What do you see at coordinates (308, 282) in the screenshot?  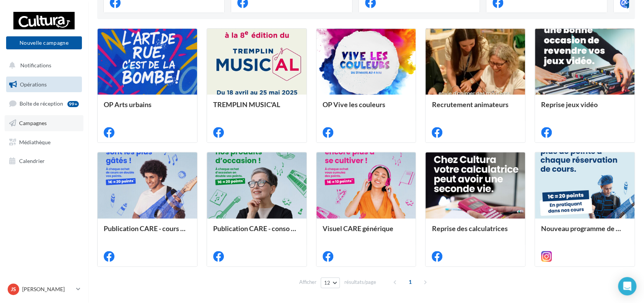 I see `span: Afficher` at bounding box center [308, 282].